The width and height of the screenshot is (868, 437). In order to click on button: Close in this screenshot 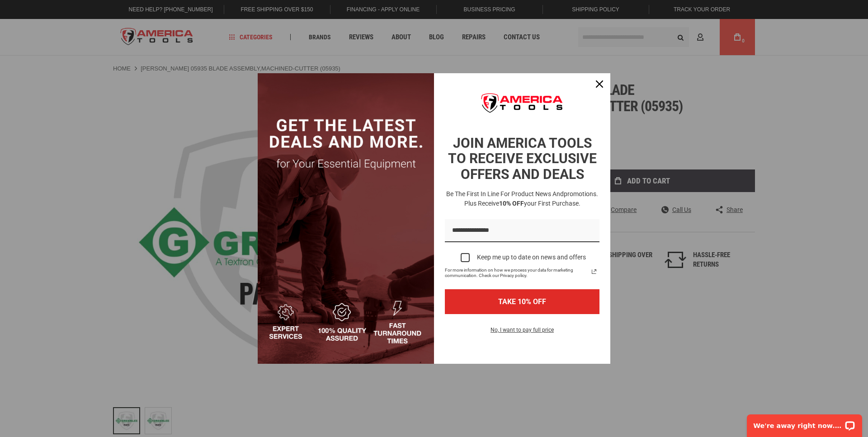, I will do `click(600, 84)`.